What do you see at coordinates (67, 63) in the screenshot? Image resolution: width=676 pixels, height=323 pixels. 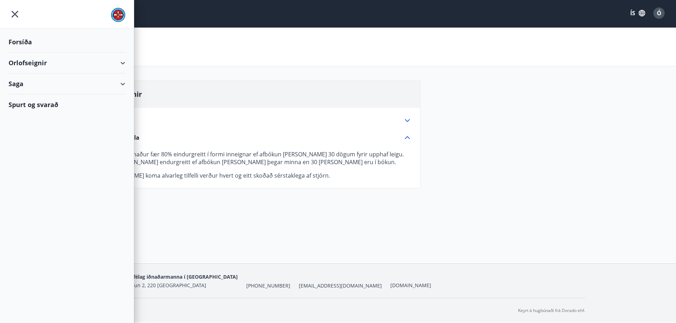 I see `div: Orlofseignir` at bounding box center [67, 63].